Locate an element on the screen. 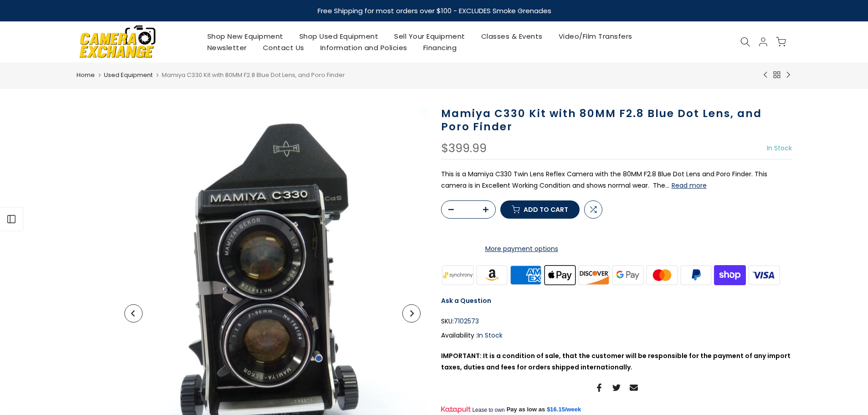 The height and width of the screenshot is (415, 868). a: Home is located at coordinates (85, 75).